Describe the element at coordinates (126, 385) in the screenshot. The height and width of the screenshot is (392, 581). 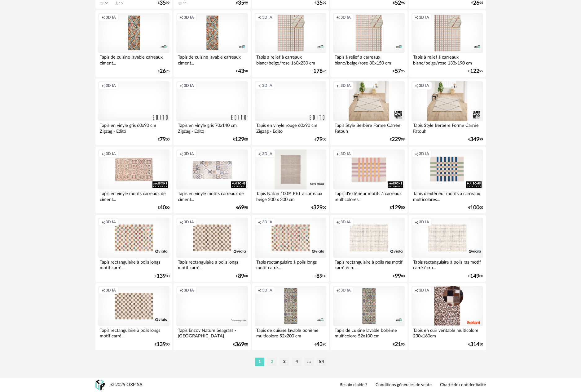
I see `div: © 2025 OXP SA` at that location.